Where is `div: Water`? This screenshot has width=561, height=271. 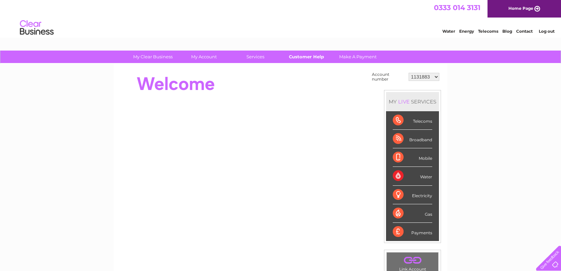
div: Water is located at coordinates (412, 176).